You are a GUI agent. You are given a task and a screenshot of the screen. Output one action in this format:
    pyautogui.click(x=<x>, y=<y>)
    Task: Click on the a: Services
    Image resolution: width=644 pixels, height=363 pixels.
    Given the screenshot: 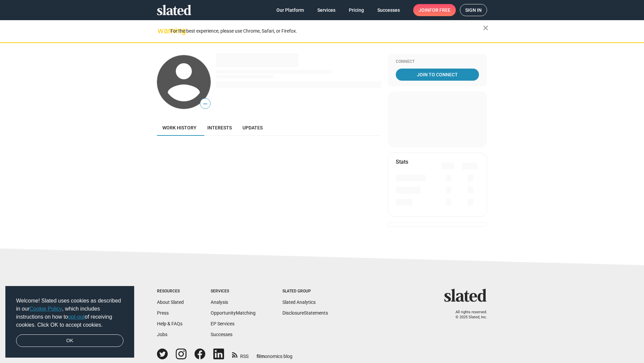 What is the action you would take?
    pyautogui.click(x=327, y=10)
    